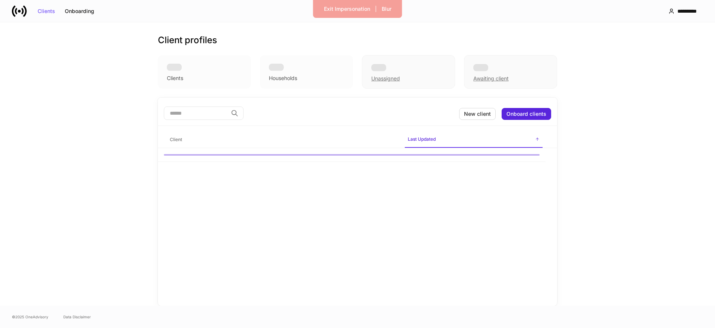 The width and height of the screenshot is (715, 328). Describe the element at coordinates (79, 11) in the screenshot. I see `button: Onboarding` at that location.